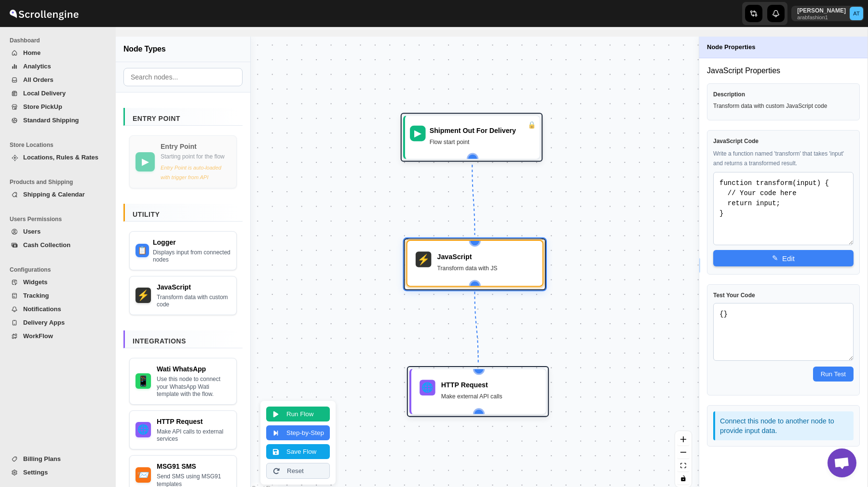  What do you see at coordinates (298, 451) in the screenshot?
I see `button: Save Flow` at bounding box center [298, 451].